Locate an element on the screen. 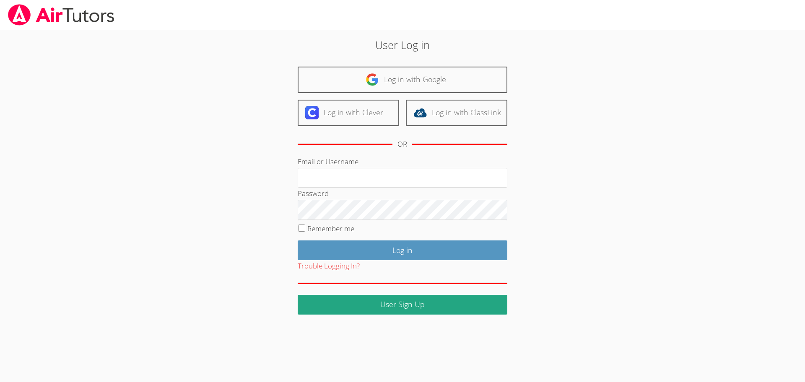 Image resolution: width=805 pixels, height=382 pixels. div: OR is located at coordinates (402, 144).